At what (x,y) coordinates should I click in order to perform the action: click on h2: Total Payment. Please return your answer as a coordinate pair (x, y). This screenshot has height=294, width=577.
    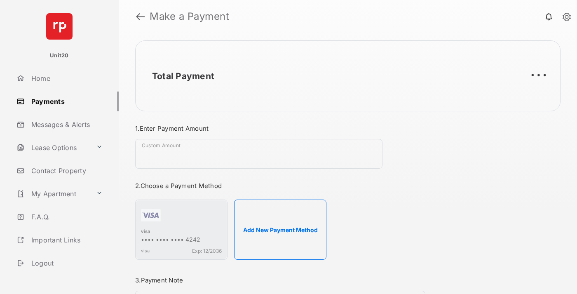
    Looking at the image, I should click on (183, 76).